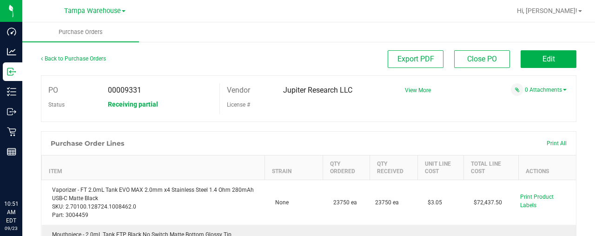 This screenshot has width=595, height=236. I want to click on h1: Purchase Order Lines, so click(87, 143).